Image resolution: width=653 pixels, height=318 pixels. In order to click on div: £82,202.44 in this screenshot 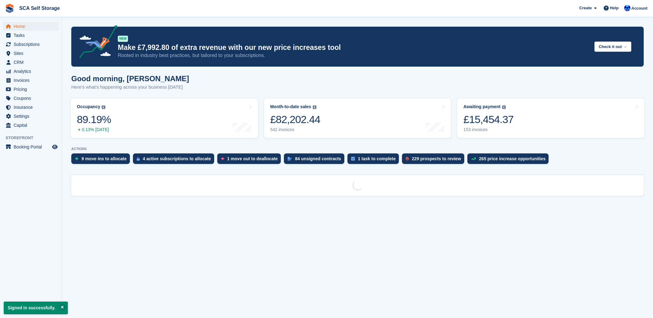, I will do `click(295, 119)`.